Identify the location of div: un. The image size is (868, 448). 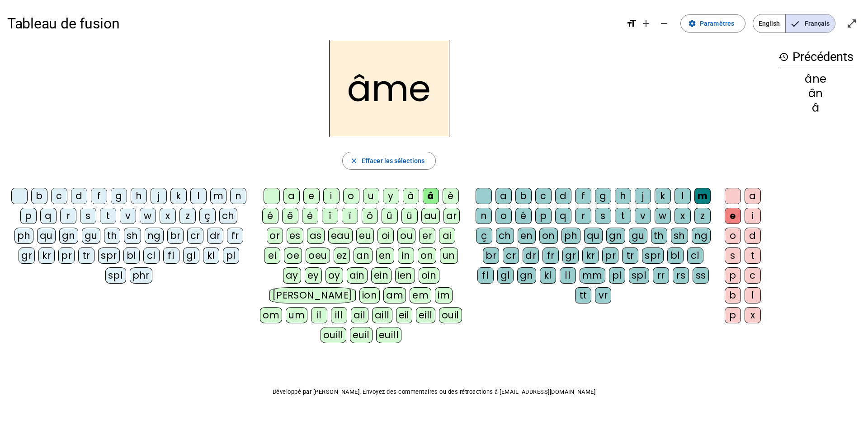
(449, 256).